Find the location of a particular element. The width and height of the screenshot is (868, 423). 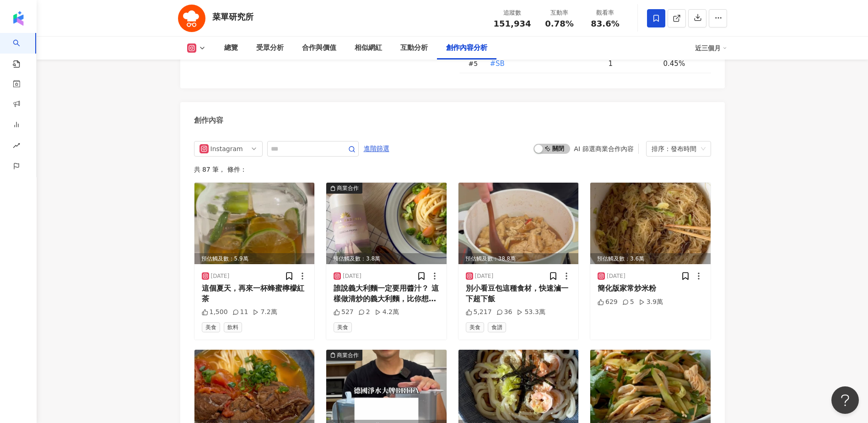

div: 菜單研究所 is located at coordinates (233, 16).